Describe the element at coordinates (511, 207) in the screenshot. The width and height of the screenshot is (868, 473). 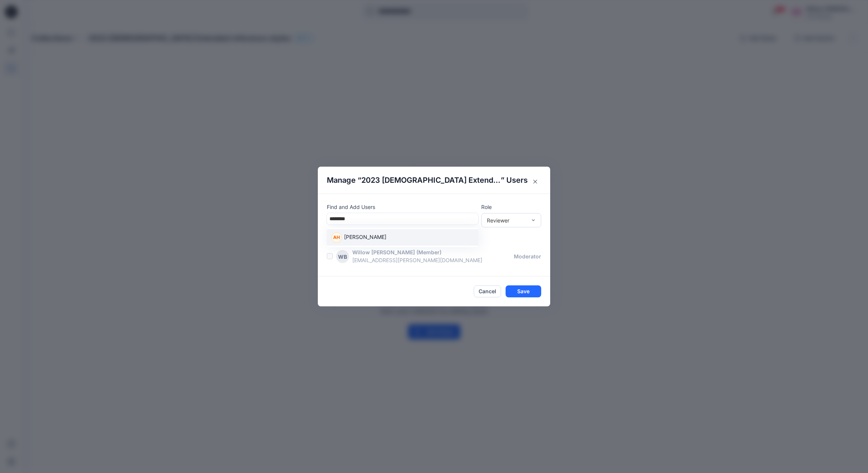
I see `p: Role` at that location.